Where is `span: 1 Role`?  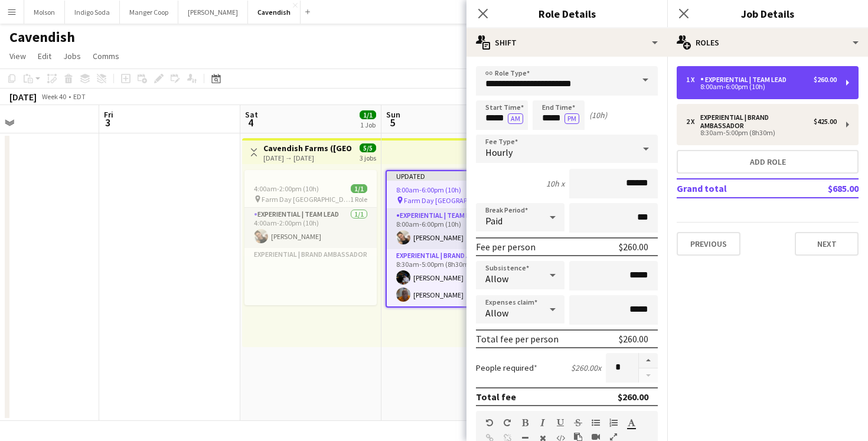 span: 1 Role is located at coordinates (358, 199).